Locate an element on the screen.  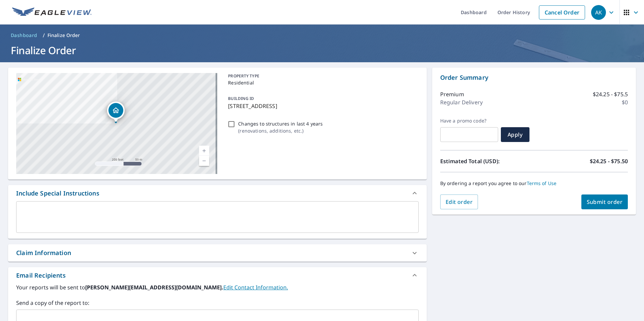
a: Current Level 17, Zoom In is located at coordinates (204, 151).